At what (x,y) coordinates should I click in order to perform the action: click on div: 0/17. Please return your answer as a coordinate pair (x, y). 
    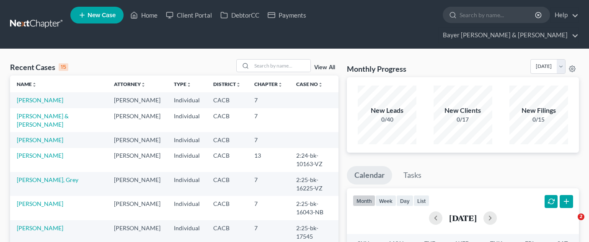
    Looking at the image, I should click on (463, 119).